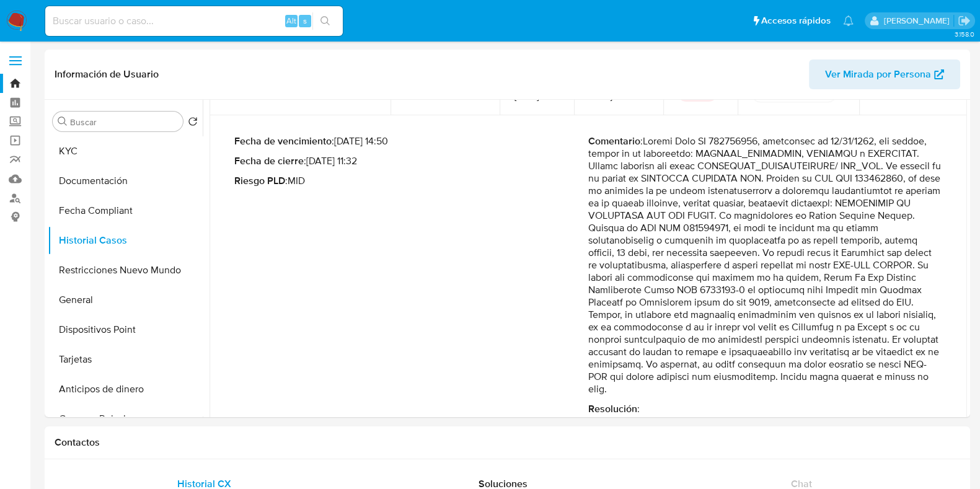 The height and width of the screenshot is (489, 980). Describe the element at coordinates (125, 419) in the screenshot. I see `button: Cruces y Relaciones` at that location.